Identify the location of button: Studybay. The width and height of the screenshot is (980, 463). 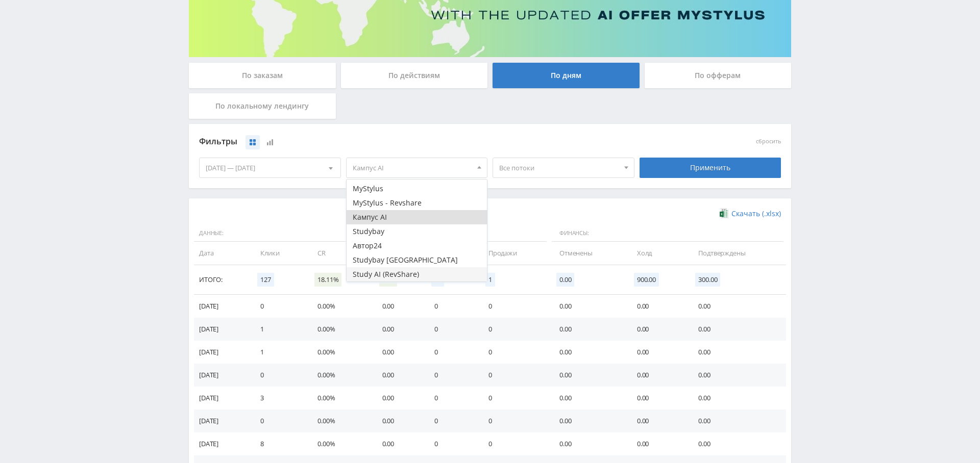
(417, 232).